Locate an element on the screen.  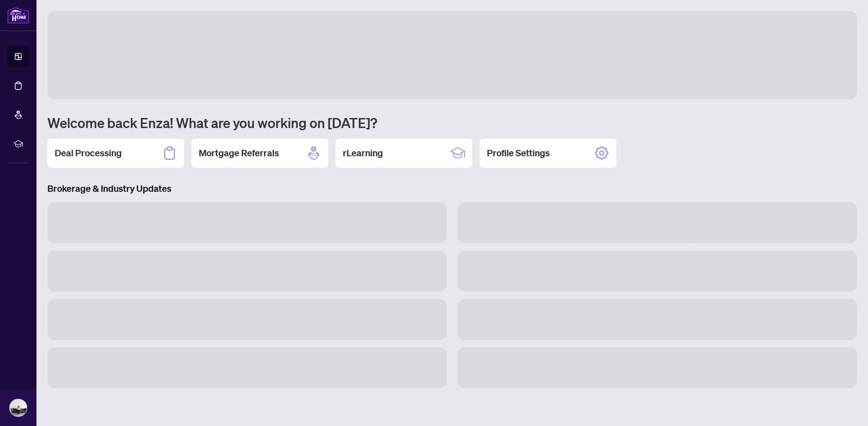
img: Profile Icon is located at coordinates (18, 408).